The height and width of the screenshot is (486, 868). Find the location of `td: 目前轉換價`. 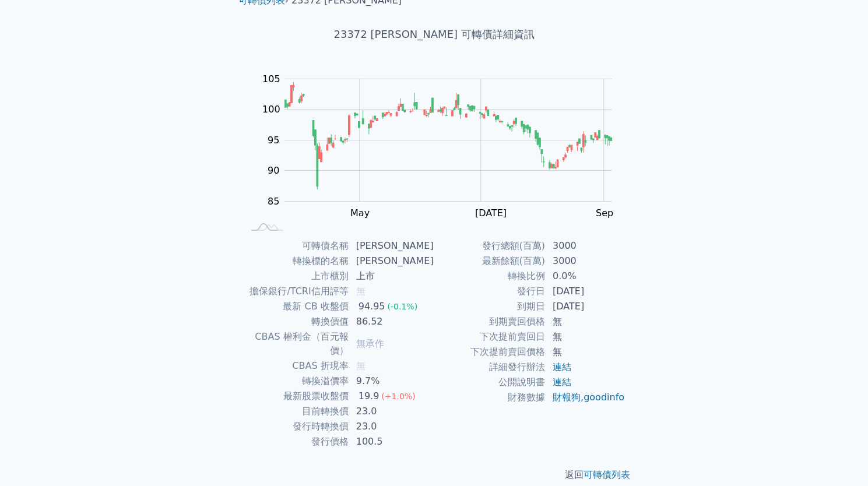

td: 目前轉換價 is located at coordinates (296, 412).